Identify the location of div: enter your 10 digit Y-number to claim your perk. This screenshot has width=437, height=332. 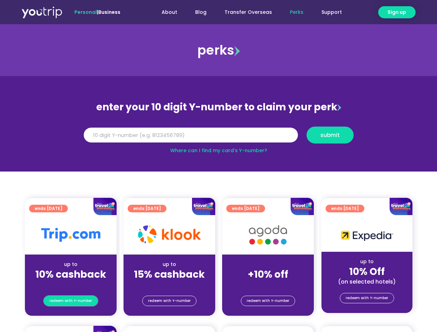
(219, 107).